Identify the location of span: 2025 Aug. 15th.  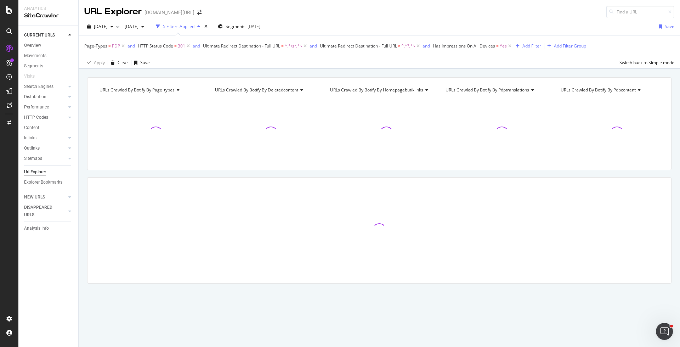
(101, 26).